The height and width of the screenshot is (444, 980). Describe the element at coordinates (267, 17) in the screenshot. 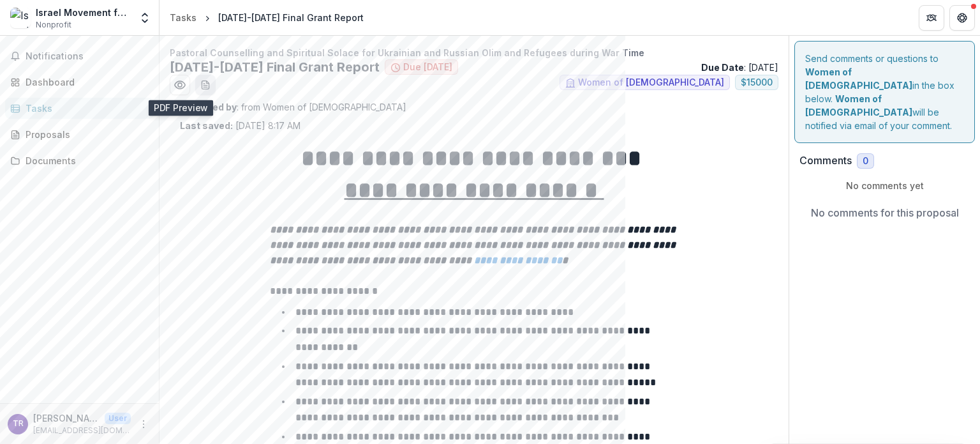

I see `nav: breadcrumb` at that location.